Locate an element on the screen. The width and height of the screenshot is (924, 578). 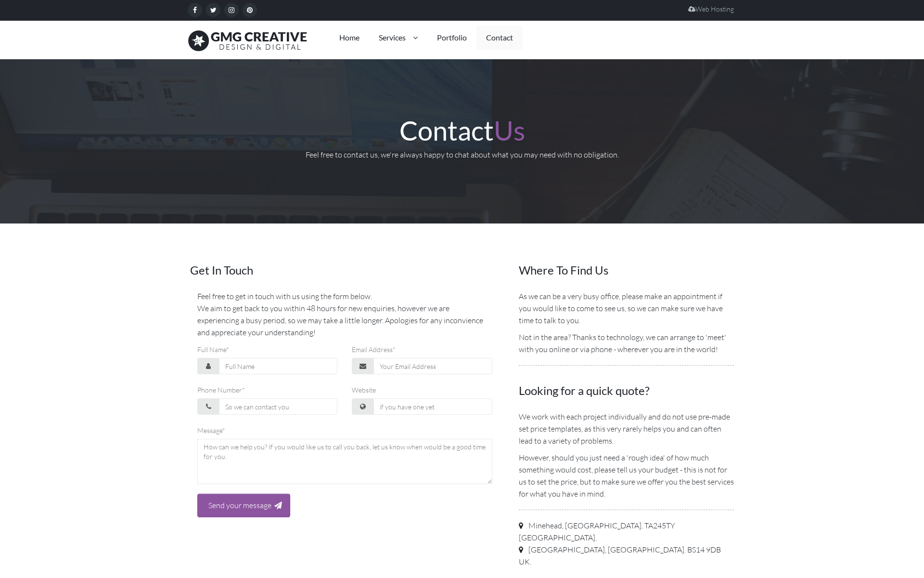
label: Email Address* is located at coordinates (374, 349).